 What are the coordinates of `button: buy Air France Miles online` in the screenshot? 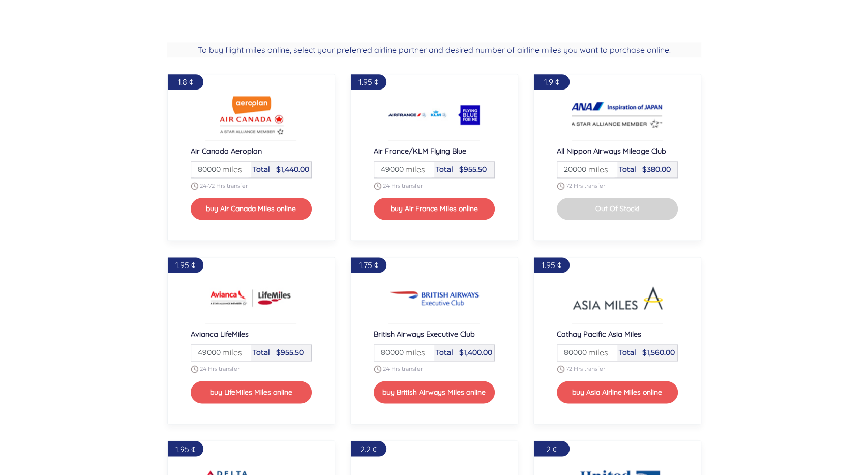 It's located at (434, 208).